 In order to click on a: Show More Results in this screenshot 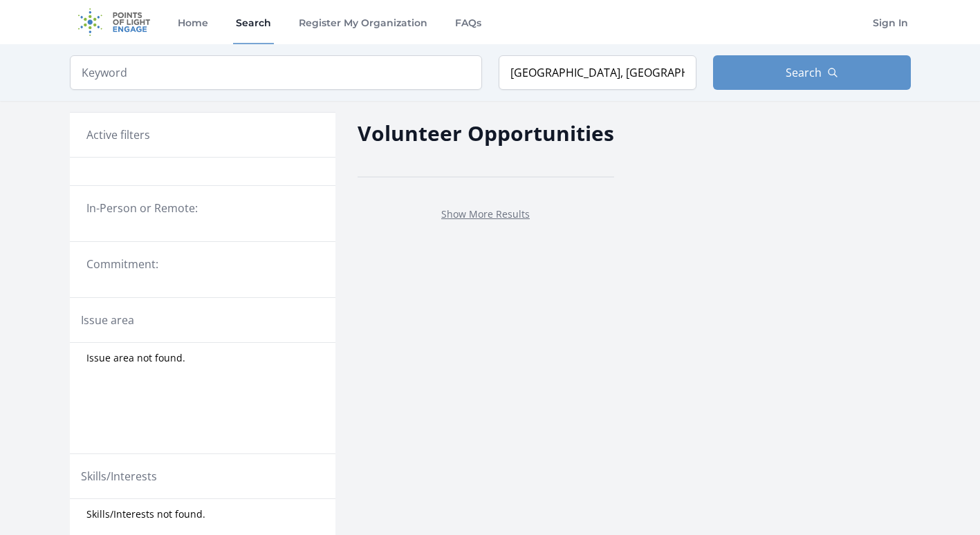, I will do `click(486, 213)`.